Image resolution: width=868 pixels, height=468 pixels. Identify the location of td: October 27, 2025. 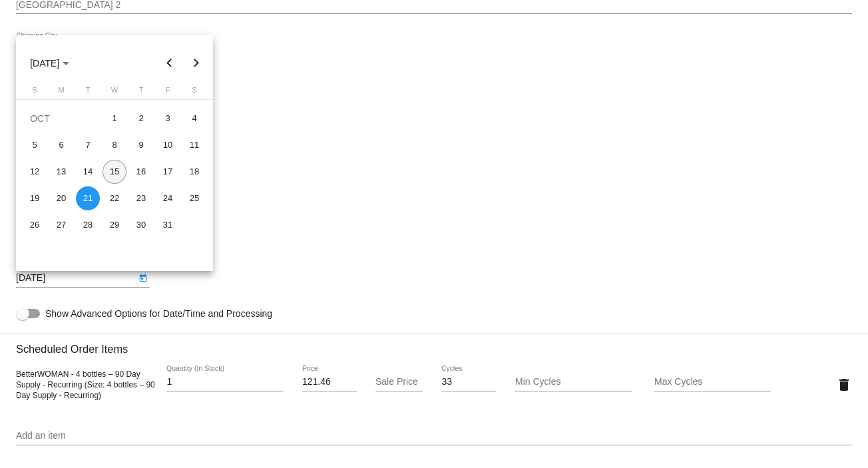
(61, 225).